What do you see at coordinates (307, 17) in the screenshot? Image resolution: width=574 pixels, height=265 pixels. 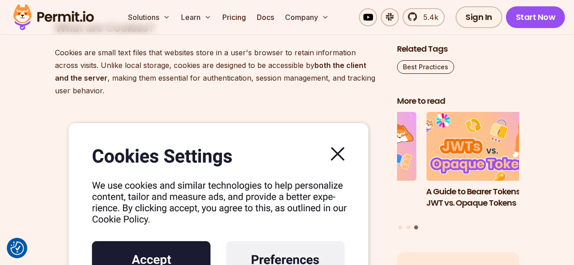 I see `button: Company` at bounding box center [307, 17].